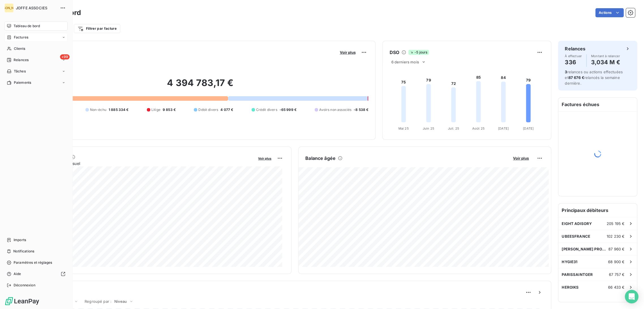  I want to click on span: 67 757 €, so click(617, 274).